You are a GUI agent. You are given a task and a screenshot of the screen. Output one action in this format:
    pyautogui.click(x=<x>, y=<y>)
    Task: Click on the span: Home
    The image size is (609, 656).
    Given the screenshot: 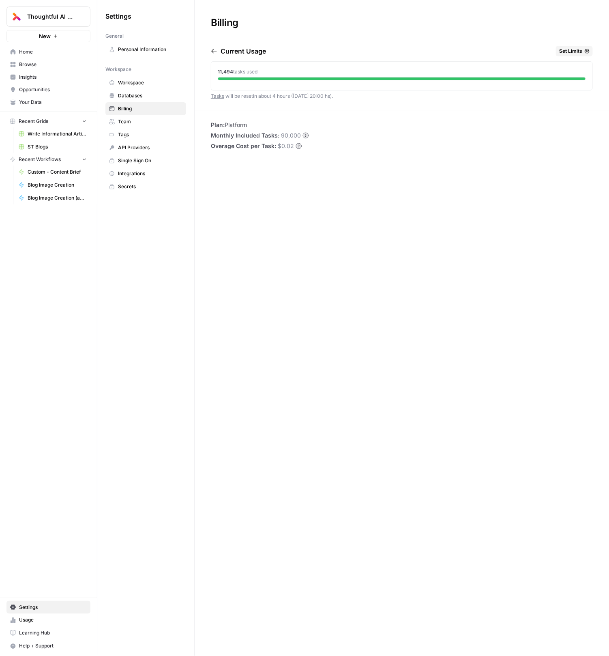 What is the action you would take?
    pyautogui.click(x=53, y=52)
    